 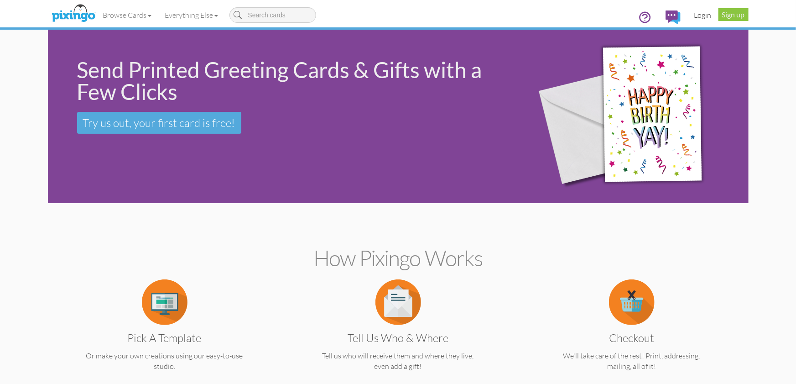 What do you see at coordinates (159, 123) in the screenshot?
I see `span: Try us out, your first card is free!` at bounding box center [159, 123].